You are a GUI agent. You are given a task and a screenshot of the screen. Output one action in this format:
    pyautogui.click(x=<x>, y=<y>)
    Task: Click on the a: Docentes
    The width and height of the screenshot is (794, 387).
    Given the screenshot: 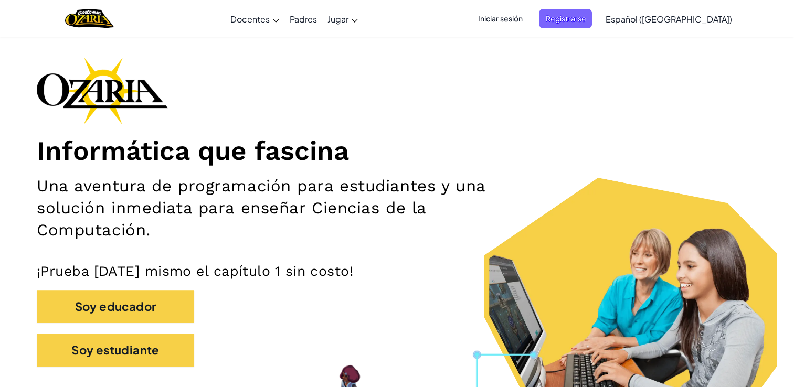 What is the action you would take?
    pyautogui.click(x=254, y=19)
    